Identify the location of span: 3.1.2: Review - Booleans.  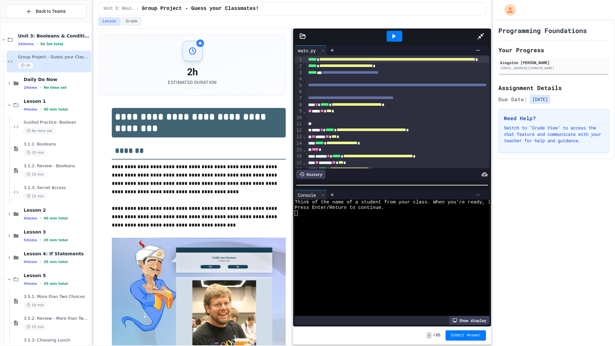
(57, 166).